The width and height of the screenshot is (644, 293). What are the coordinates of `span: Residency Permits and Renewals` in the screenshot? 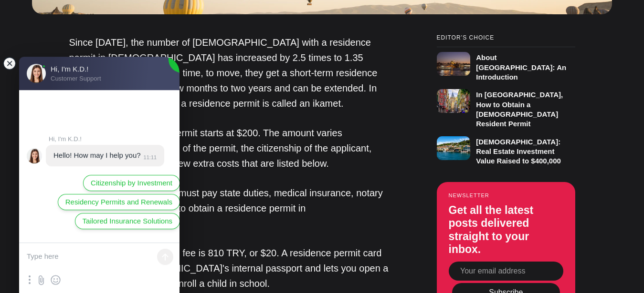 It's located at (119, 202).